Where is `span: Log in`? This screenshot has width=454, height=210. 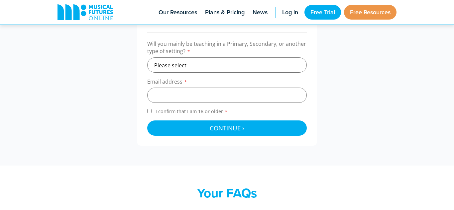 span: Log in is located at coordinates (290, 12).